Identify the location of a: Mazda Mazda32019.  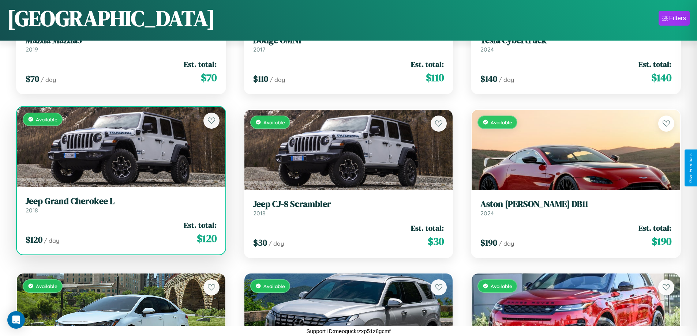
(121, 44).